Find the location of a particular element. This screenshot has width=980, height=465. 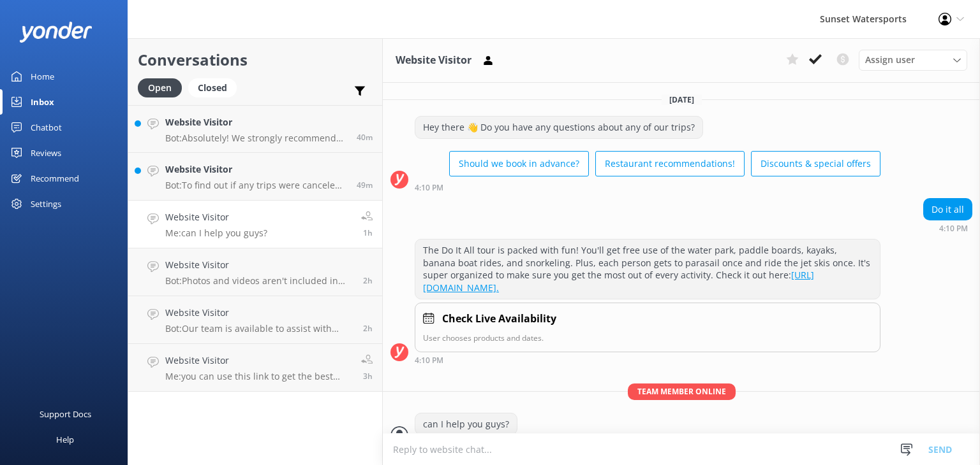

h2: Conversations is located at coordinates (255, 60).